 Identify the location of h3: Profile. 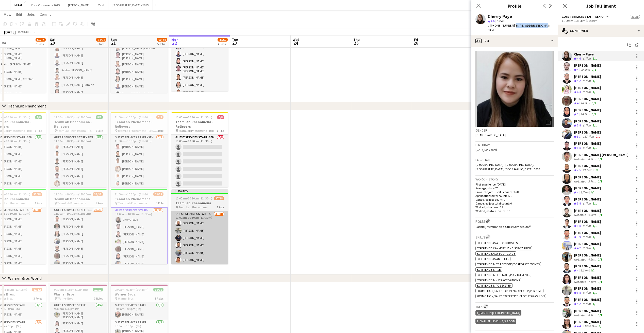
(515, 6).